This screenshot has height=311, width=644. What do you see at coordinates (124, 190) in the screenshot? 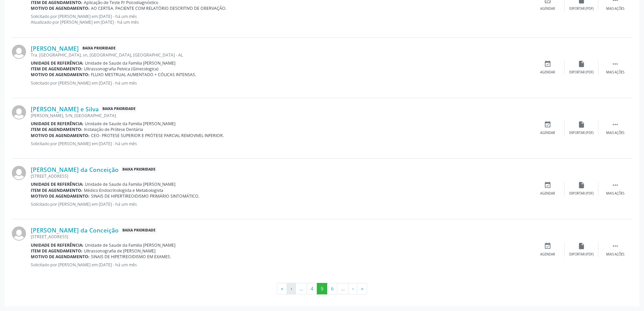
I see `span: Médico Endocrinologista e Metabologista` at bounding box center [124, 190].